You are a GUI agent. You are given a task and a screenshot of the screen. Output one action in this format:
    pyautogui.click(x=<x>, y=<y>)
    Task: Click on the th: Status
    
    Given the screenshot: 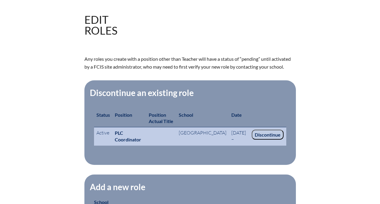 What is the action you would take?
    pyautogui.click(x=103, y=118)
    